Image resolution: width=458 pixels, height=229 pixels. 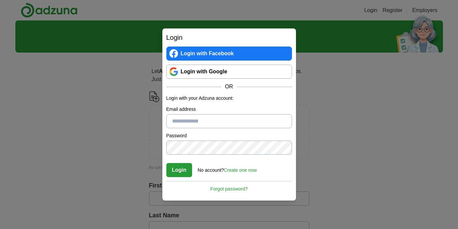 I want to click on label: Password, so click(x=229, y=135).